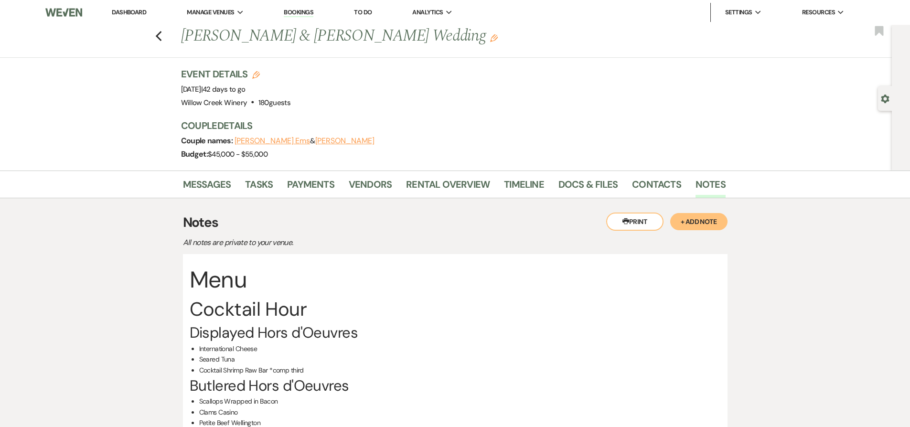  I want to click on a: To Do, so click(363, 12).